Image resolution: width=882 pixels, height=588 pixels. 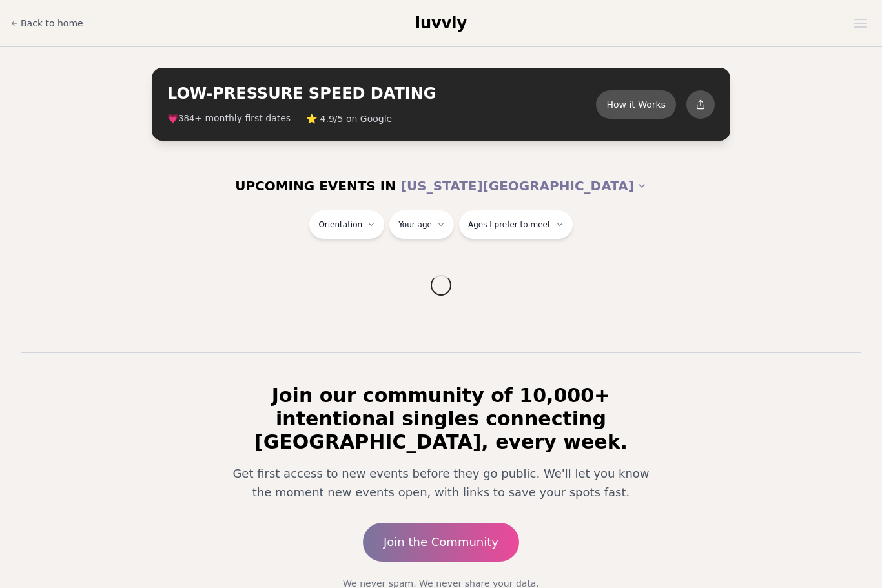 I want to click on a: luvvly, so click(x=441, y=23).